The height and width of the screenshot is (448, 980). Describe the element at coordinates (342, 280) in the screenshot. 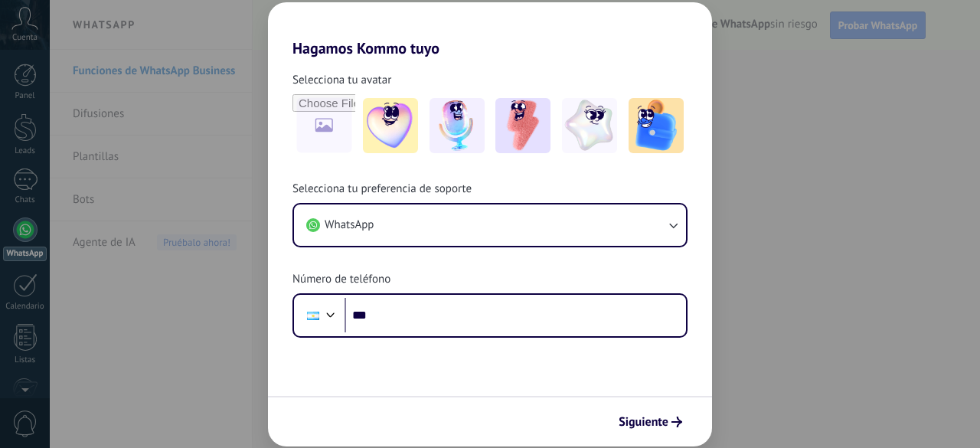

I see `span: Número de teléfono` at that location.